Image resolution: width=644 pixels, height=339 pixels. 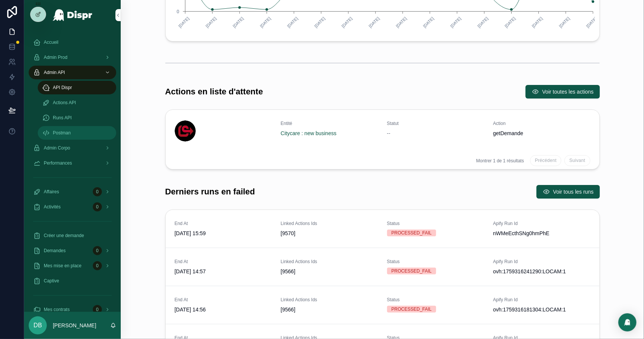 What do you see at coordinates (309, 133) in the screenshot?
I see `a: Citycare : new business` at bounding box center [309, 133].